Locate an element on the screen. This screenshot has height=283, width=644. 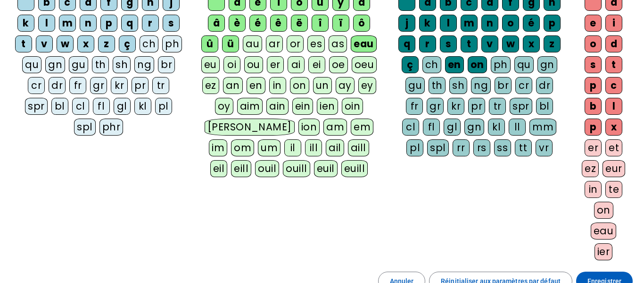
div: kl is located at coordinates (143, 106).